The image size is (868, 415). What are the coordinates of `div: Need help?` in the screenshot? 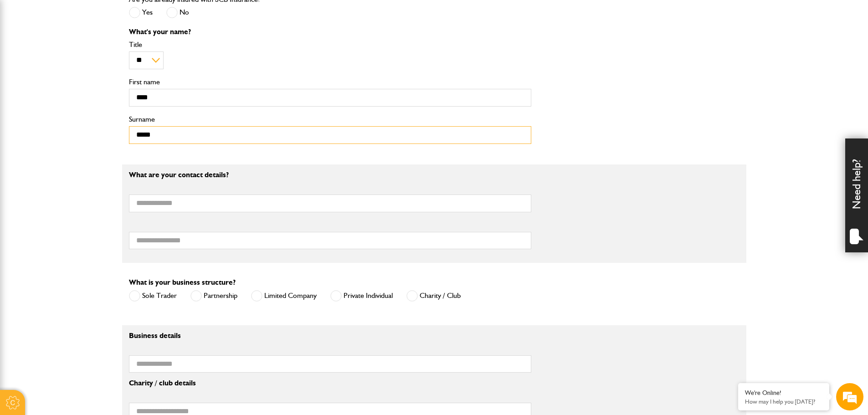 It's located at (857, 195).